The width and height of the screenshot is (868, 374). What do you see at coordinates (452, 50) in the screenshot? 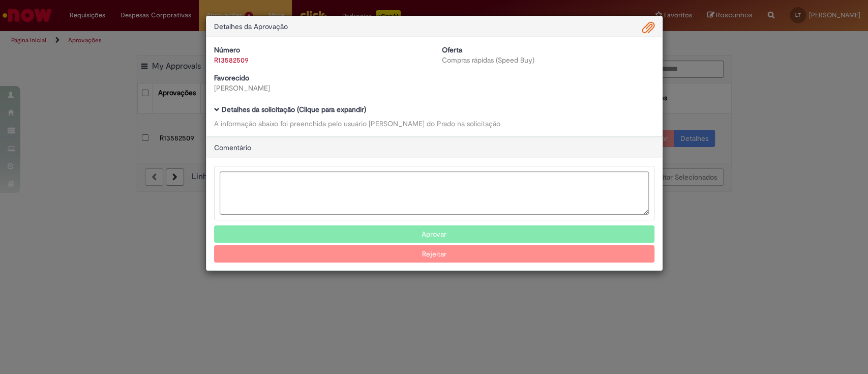
I see `b: Oferta` at bounding box center [452, 50].